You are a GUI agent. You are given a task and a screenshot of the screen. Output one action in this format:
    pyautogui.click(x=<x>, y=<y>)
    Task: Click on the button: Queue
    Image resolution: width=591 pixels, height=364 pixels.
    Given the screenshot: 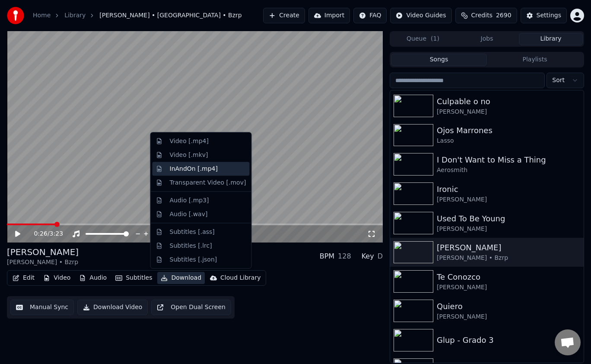 What is the action you would take?
    pyautogui.click(x=423, y=39)
    